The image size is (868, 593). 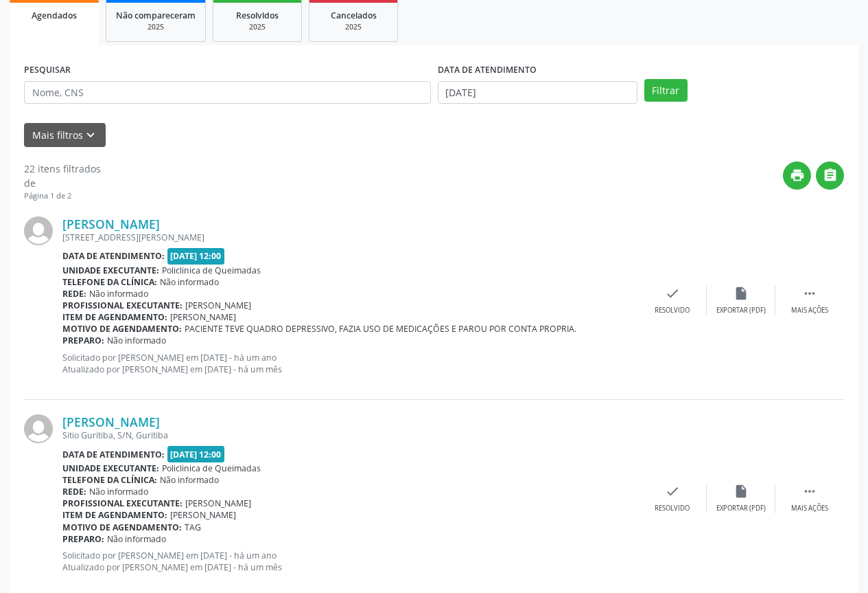 I want to click on span: Cancelados, so click(x=354, y=15).